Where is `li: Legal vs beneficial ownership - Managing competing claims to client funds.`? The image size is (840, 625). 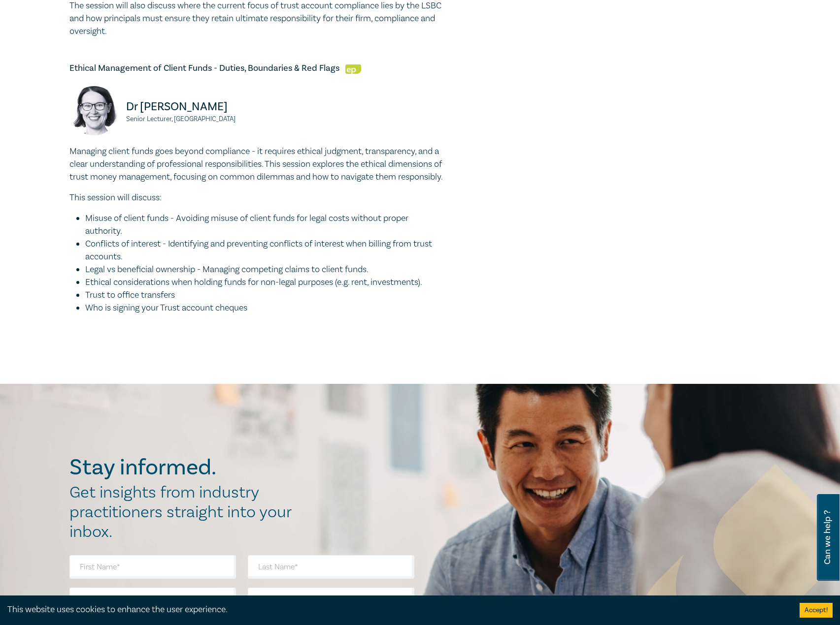
li: Legal vs beneficial ownership - Managing competing claims to client funds. is located at coordinates (265, 270).